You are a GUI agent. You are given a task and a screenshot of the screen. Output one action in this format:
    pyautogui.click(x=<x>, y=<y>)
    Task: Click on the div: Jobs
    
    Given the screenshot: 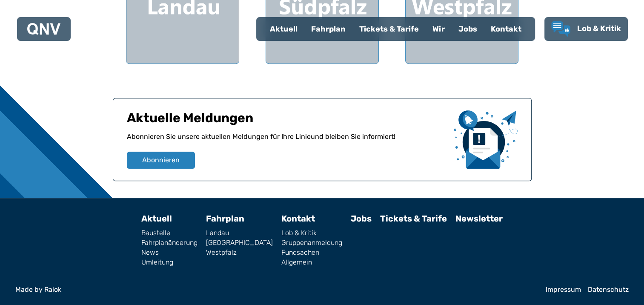 What is the action you would take?
    pyautogui.click(x=468, y=29)
    